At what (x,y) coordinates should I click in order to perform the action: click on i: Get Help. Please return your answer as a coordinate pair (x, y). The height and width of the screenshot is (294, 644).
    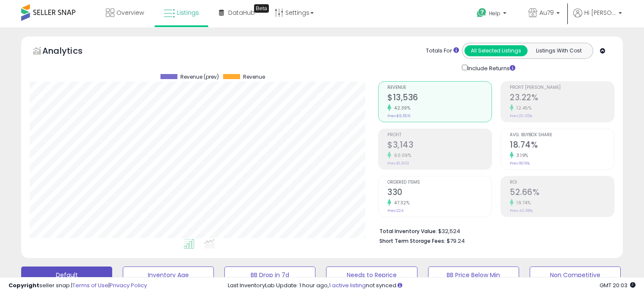
    Looking at the image, I should click on (481, 13).